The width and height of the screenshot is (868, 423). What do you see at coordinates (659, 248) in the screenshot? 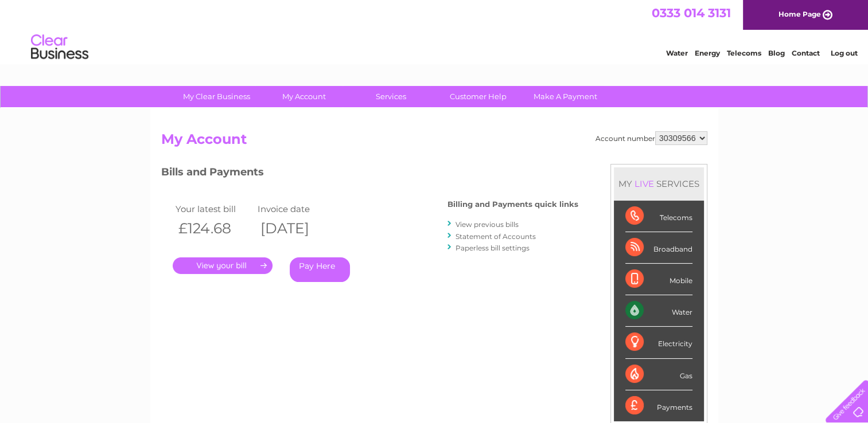
I see `div: Broadband` at bounding box center [659, 248].